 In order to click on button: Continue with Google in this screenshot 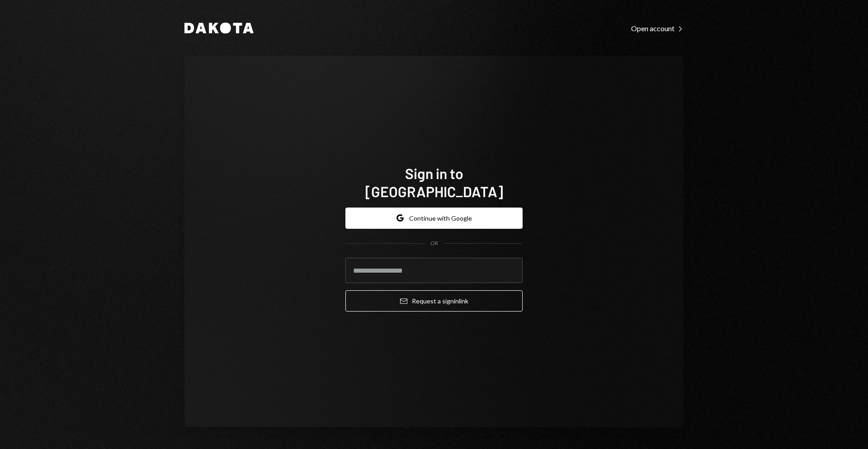, I will do `click(434, 218)`.